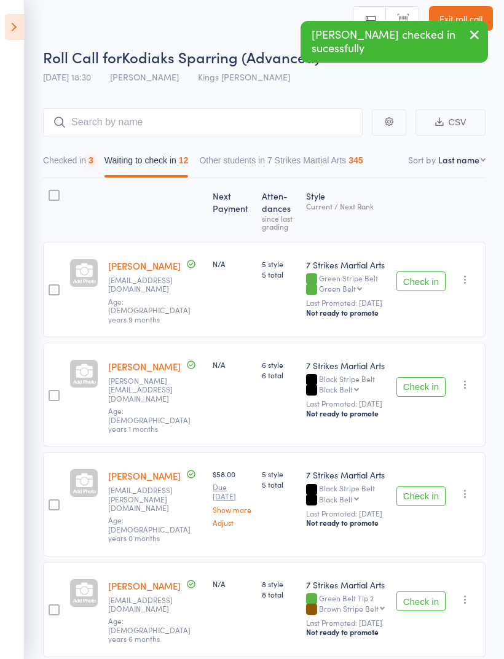  I want to click on button: Waiting to check in12, so click(146, 163).